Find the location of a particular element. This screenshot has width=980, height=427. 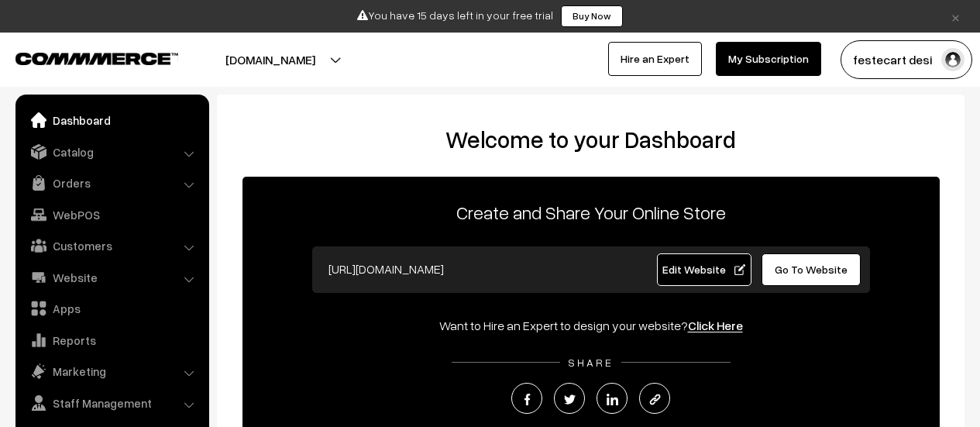

img: user is located at coordinates (953, 60).